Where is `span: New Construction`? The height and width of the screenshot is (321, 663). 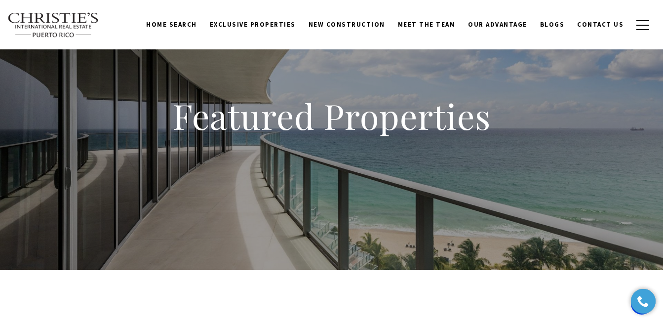
span: New Construction is located at coordinates (346, 24).